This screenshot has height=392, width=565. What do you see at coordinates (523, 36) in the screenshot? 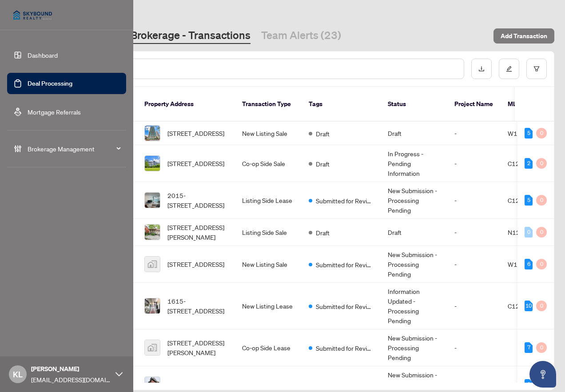
I see `button: Add Transaction` at bounding box center [523, 36].